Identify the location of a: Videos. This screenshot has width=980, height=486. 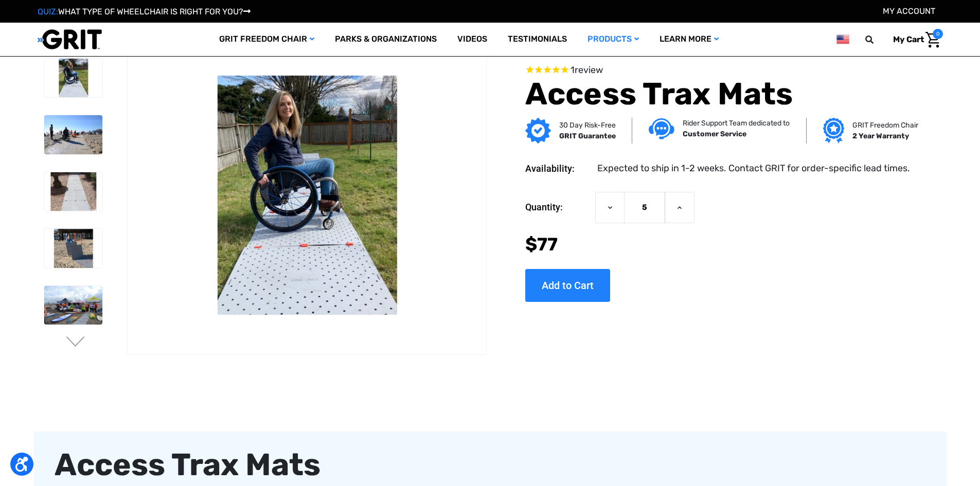
(472, 39).